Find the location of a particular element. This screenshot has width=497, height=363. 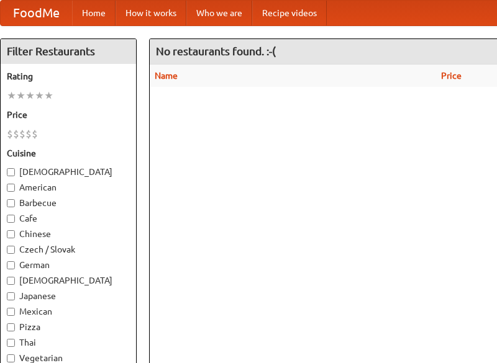

label: American is located at coordinates (68, 188).